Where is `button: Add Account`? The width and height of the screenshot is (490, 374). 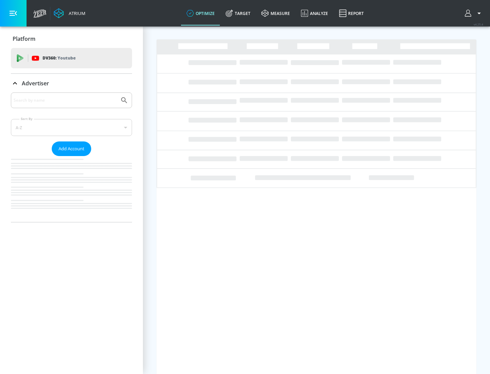 button: Add Account is located at coordinates (71, 149).